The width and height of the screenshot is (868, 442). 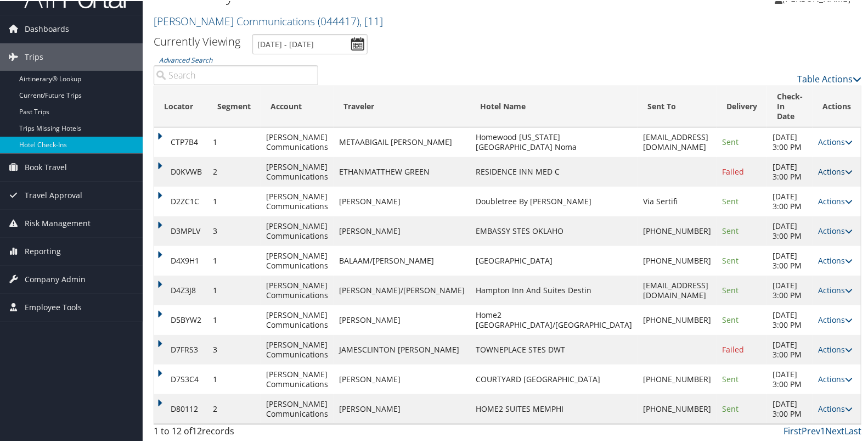 I want to click on td: HOME2 SUITES MEMPHI, so click(x=554, y=408).